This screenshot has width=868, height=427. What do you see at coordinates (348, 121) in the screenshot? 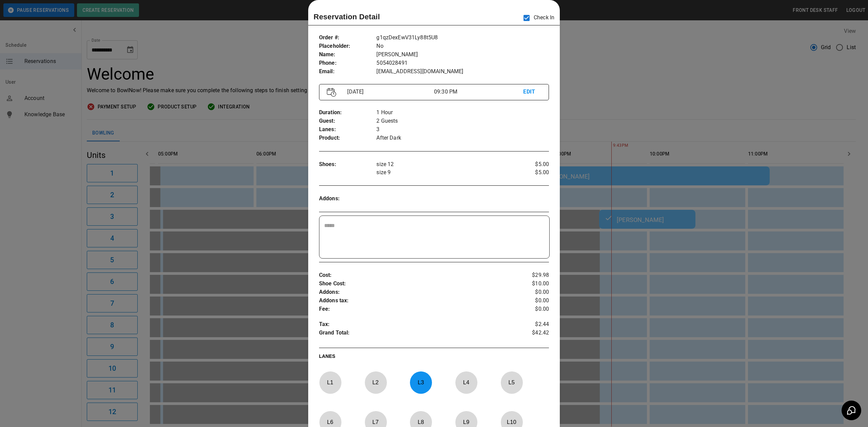
I see `p: Guest :` at bounding box center [348, 121].